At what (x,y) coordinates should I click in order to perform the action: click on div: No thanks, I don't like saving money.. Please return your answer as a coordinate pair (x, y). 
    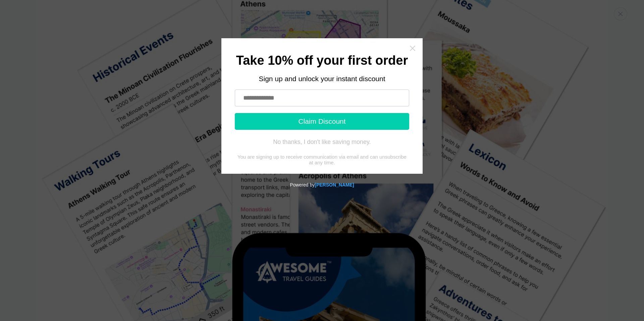
    Looking at the image, I should click on (322, 142).